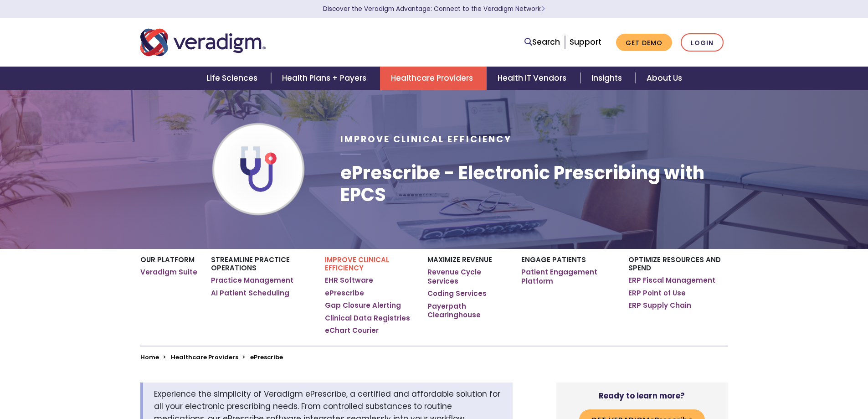 The height and width of the screenshot is (419, 868). What do you see at coordinates (426, 139) in the screenshot?
I see `span: Improve Clinical Efficiency` at bounding box center [426, 139].